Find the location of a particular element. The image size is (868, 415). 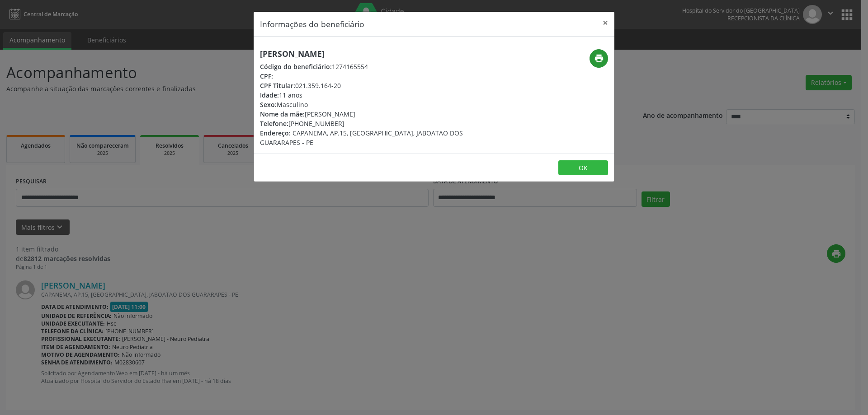

span: Idade: is located at coordinates (269, 95).